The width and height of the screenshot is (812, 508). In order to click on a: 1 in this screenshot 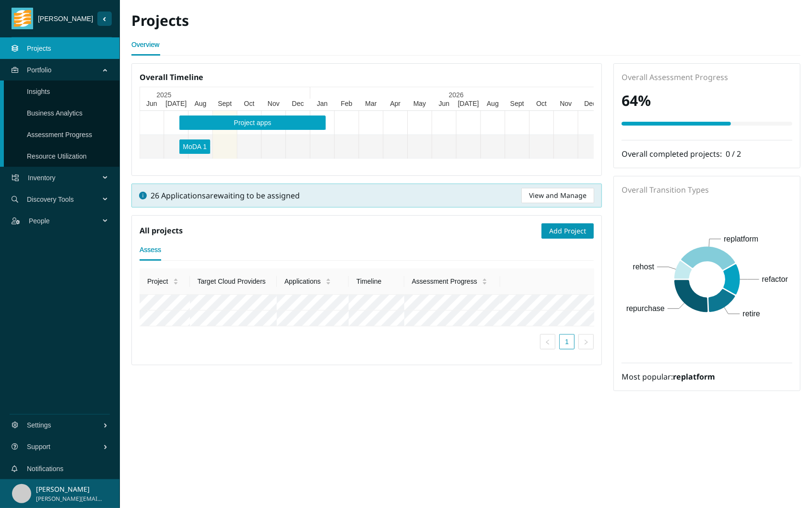, I will do `click(566, 342)`.